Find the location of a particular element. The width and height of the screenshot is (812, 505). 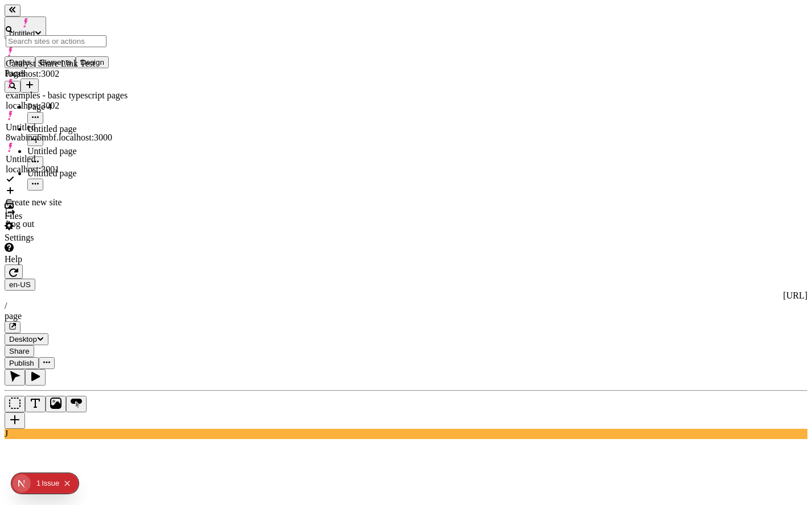

span: Publish is located at coordinates (22, 363).